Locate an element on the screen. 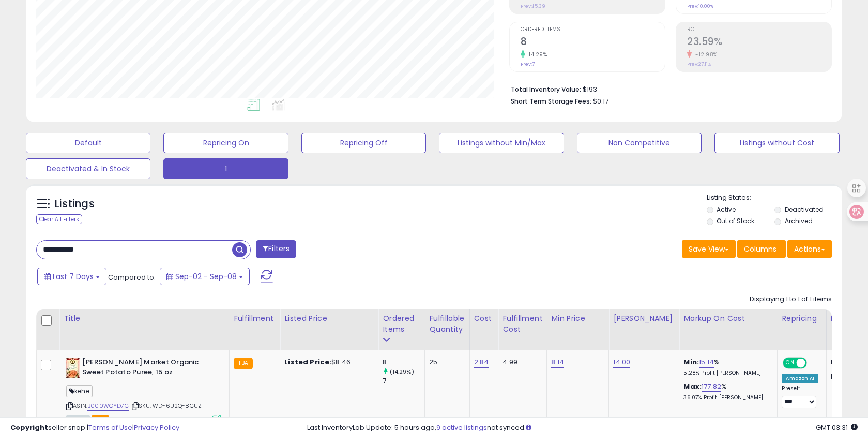  div: Fulfillment is located at coordinates (254, 319).